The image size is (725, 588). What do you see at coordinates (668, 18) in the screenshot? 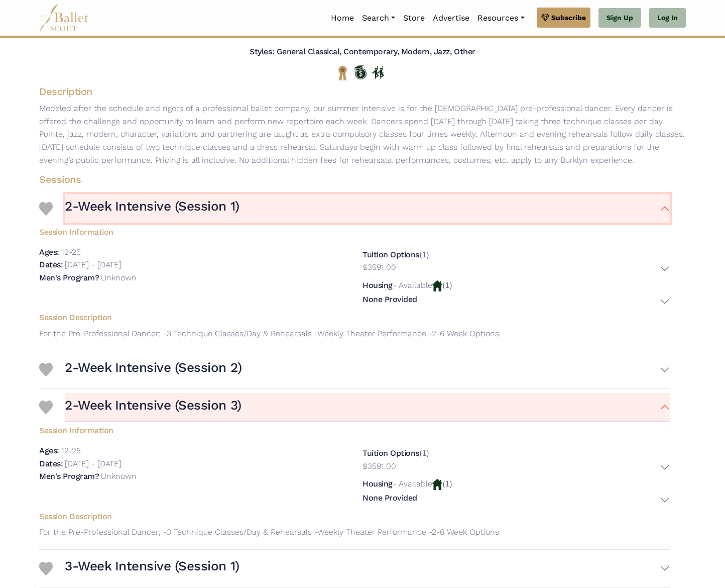
I see `a: Log In` at bounding box center [668, 18].